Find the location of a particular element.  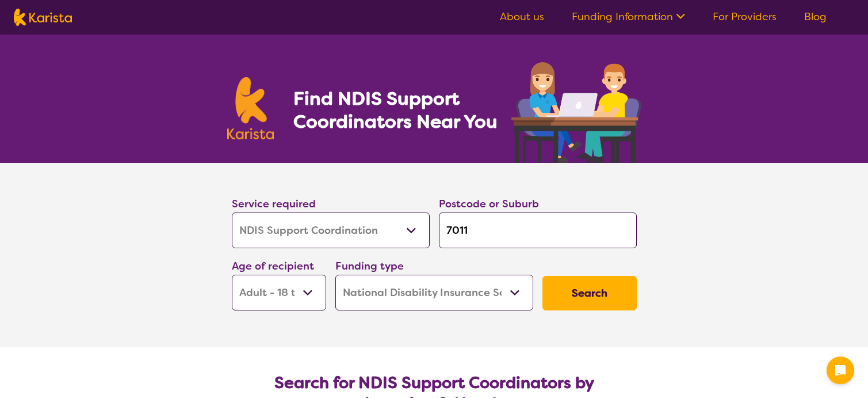

img: support-coordination is located at coordinates (577, 112).